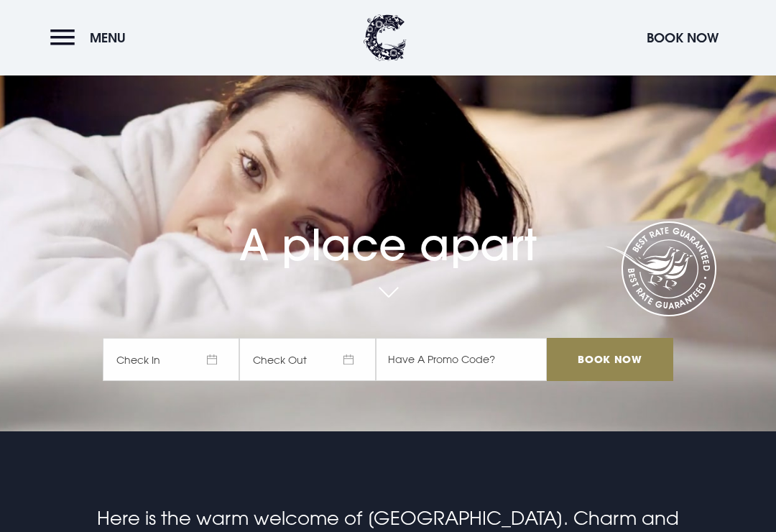 The width and height of the screenshot is (776, 532). Describe the element at coordinates (683, 38) in the screenshot. I see `button: Book Now` at that location.